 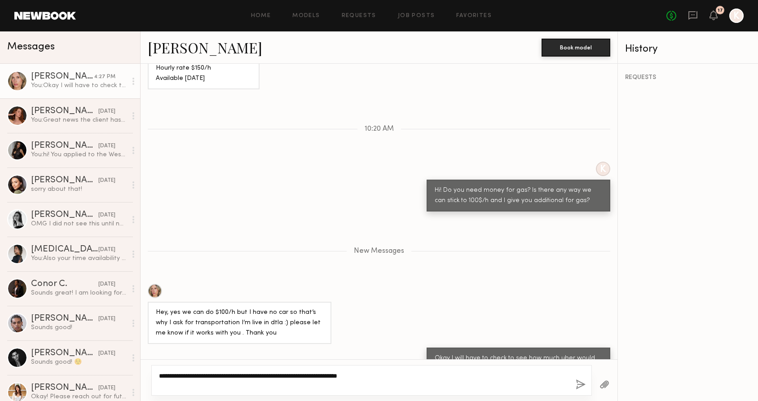 I want to click on div: Sounds good! ☺️, so click(x=79, y=362).